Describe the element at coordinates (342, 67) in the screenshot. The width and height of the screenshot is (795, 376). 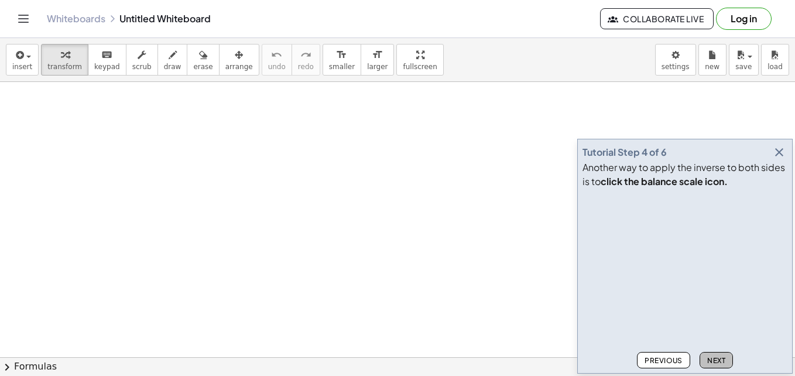
I see `span: smaller` at that location.